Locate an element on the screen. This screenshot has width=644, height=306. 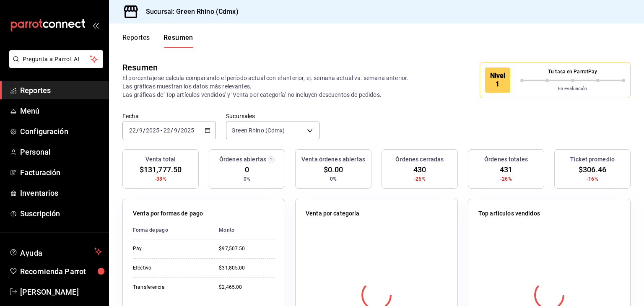
p: Tu tasa en ParrotPay is located at coordinates (573, 72).